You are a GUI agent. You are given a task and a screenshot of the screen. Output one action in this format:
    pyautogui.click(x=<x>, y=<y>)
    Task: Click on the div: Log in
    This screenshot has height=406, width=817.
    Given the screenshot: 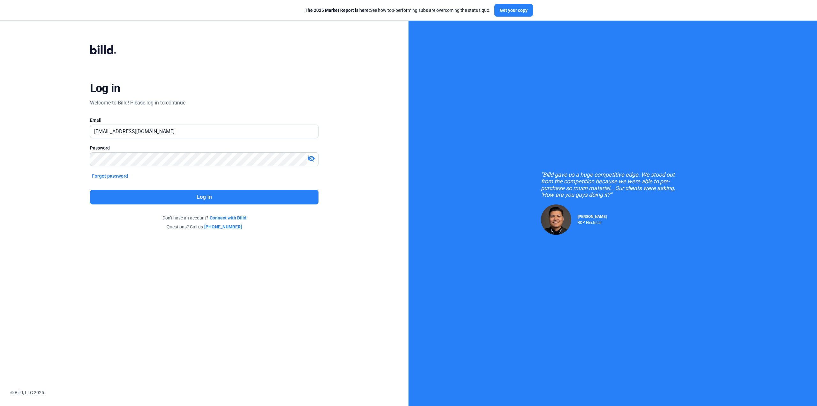 What is the action you would take?
    pyautogui.click(x=105, y=88)
    